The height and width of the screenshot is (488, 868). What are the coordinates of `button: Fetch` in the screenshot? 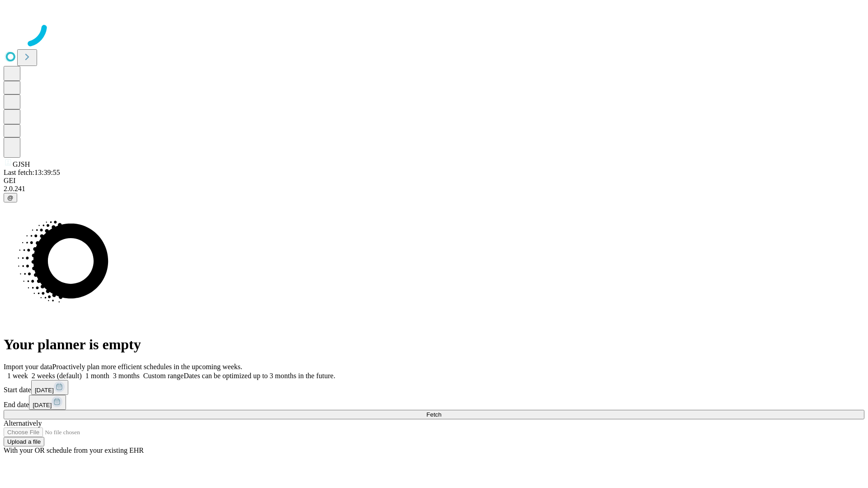 It's located at (434, 414).